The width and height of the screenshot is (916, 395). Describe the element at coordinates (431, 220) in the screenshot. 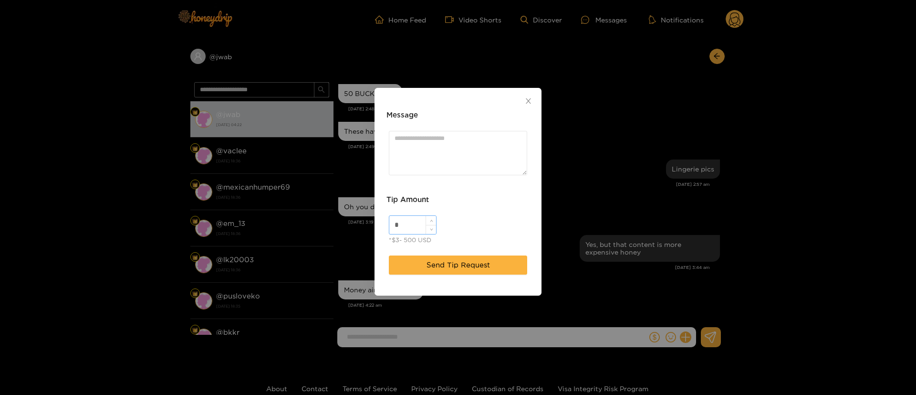

I see `span: Increase Value` at that location.